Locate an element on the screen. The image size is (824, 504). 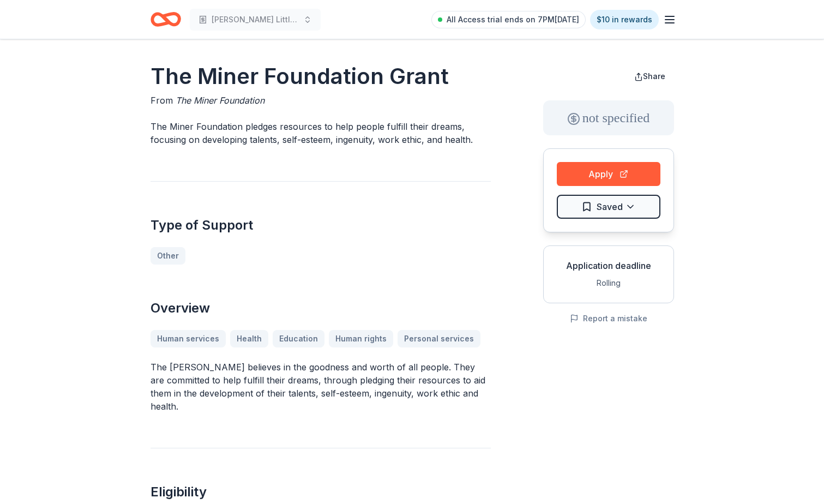
span: The Miner Foundation is located at coordinates (220, 100).